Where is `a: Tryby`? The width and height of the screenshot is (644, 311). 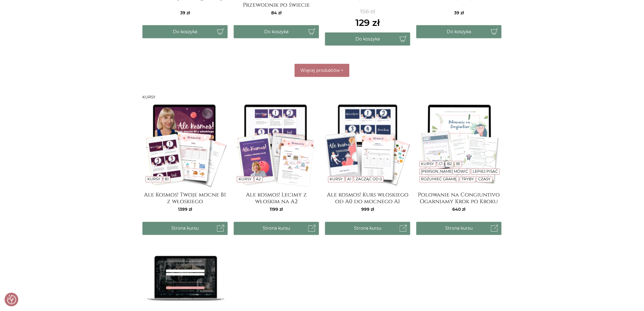
a: Tryby is located at coordinates (468, 179).